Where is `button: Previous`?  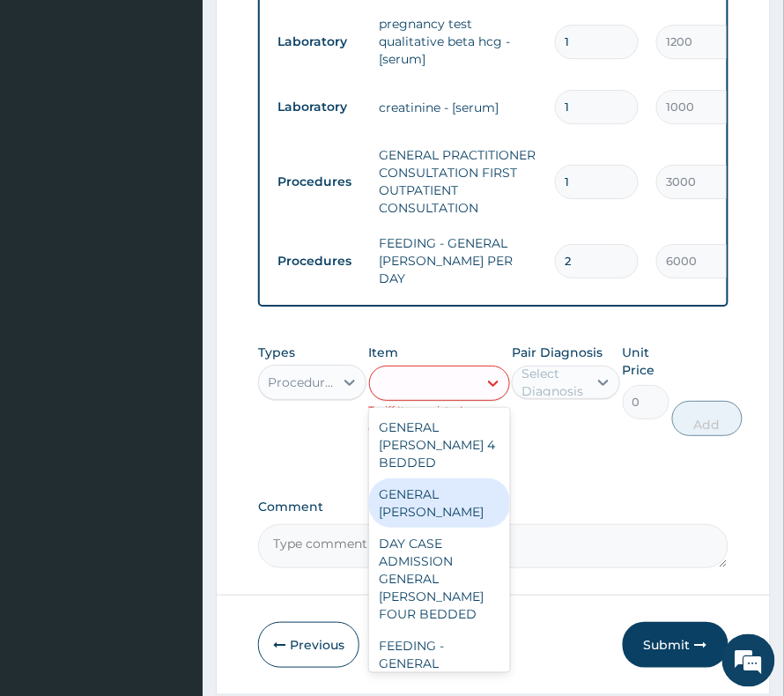 button: Previous is located at coordinates (308, 646).